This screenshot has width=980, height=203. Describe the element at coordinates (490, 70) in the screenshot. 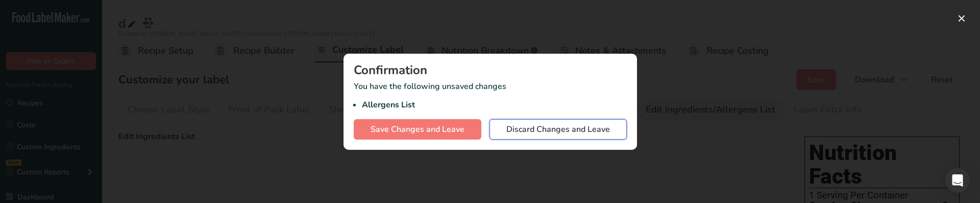

I see `div: Confirmation` at that location.